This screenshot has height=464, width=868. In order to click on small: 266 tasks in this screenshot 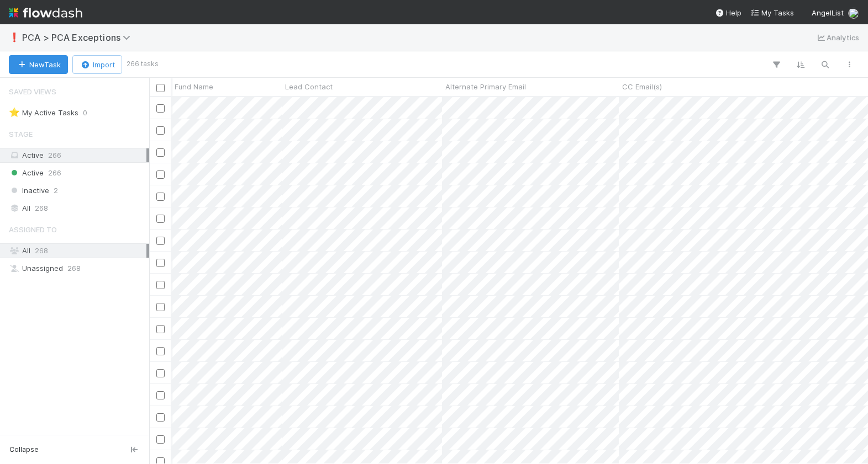, I will do `click(142, 64)`.